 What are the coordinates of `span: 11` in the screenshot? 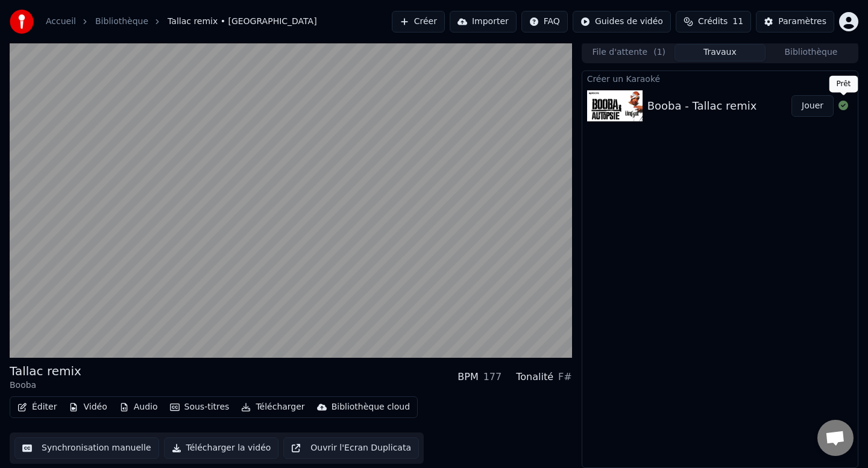 It's located at (738, 21).